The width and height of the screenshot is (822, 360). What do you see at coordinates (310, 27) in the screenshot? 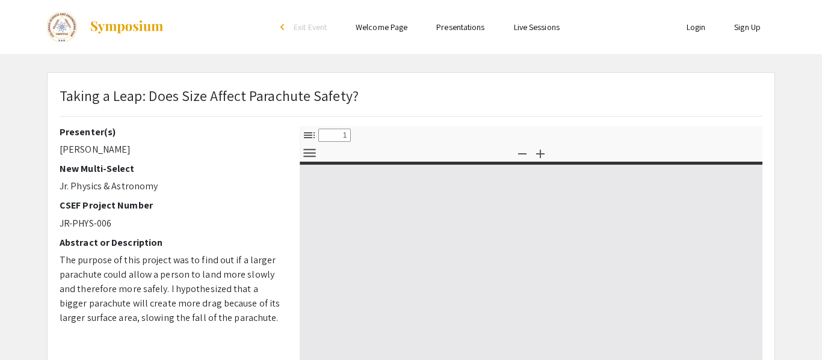
I see `span: Exit Event` at bounding box center [310, 27].